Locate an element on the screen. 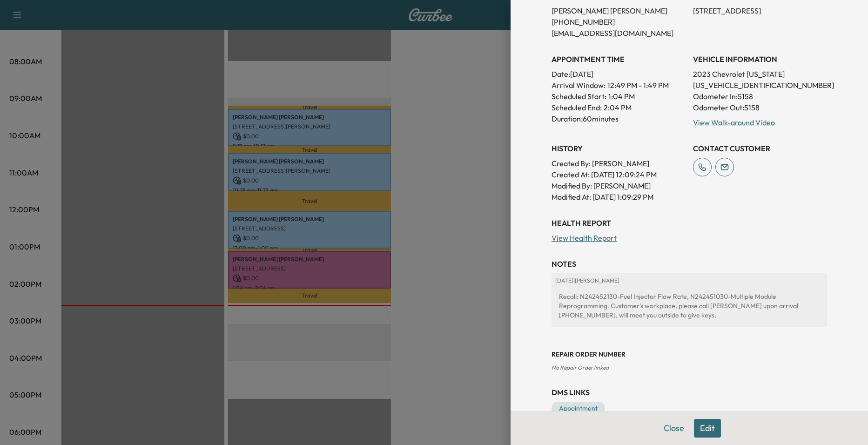 This screenshot has height=445, width=868. a: View Walk-around Video is located at coordinates (734, 123).